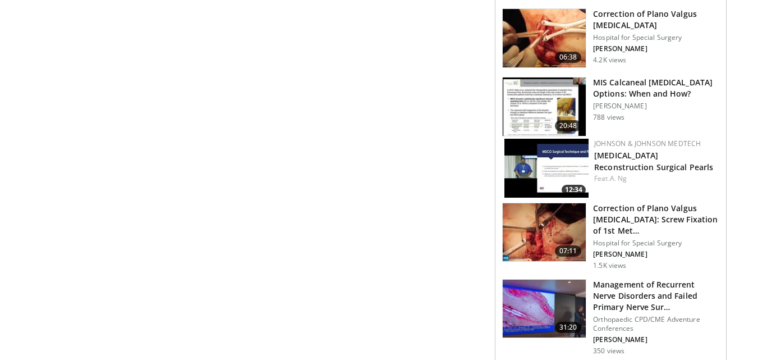  What do you see at coordinates (609, 117) in the screenshot?
I see `p: 788 views` at bounding box center [609, 117].